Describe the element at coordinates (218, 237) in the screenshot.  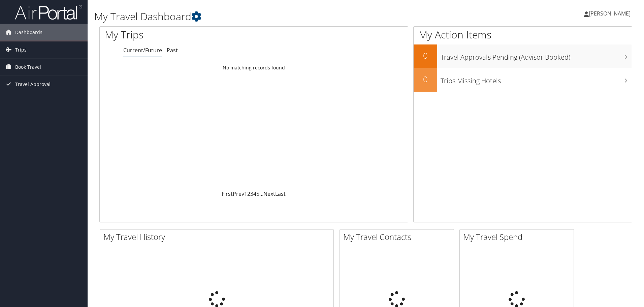
I see `h2: My Travel History` at that location.